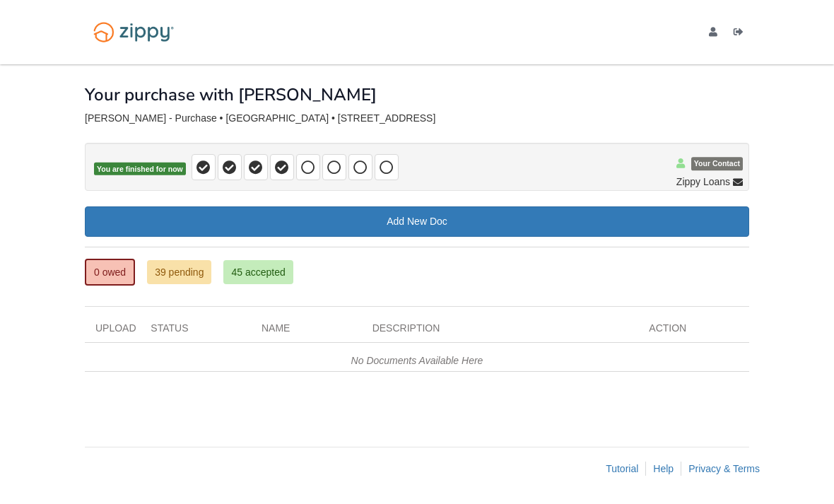 This screenshot has height=504, width=834. I want to click on div: Name, so click(306, 331).